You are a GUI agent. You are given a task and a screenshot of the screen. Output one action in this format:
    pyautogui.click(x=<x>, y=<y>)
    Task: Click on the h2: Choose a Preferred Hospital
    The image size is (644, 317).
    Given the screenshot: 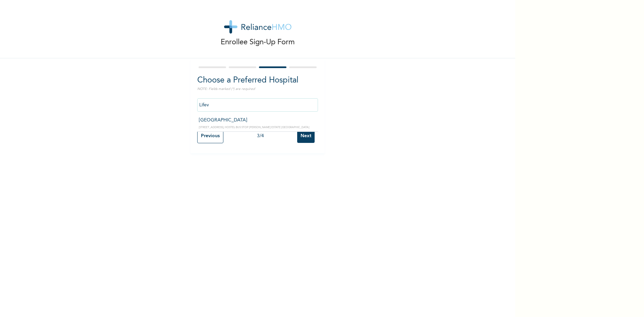 What is the action you would take?
    pyautogui.click(x=258, y=81)
    